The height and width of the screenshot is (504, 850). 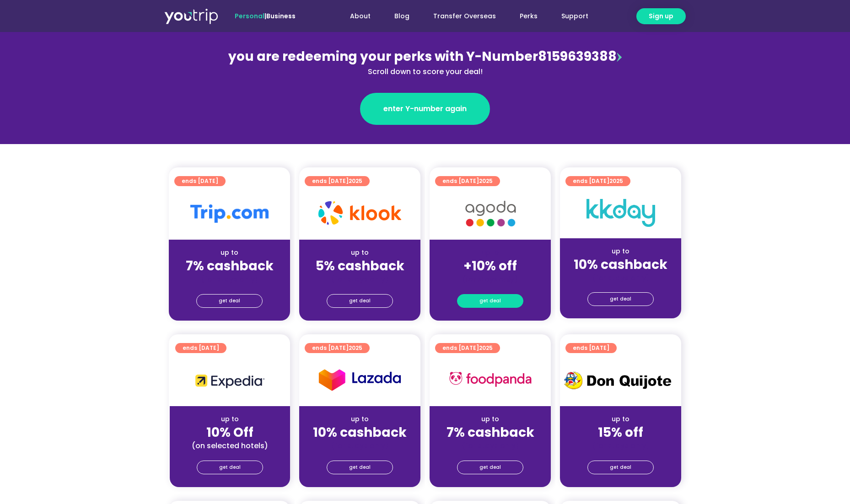 I want to click on div: (on selected hotels), so click(x=230, y=446).